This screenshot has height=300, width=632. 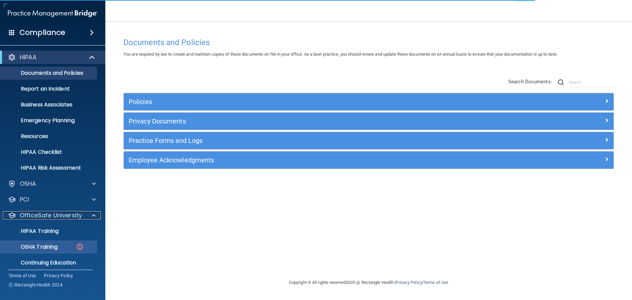 What do you see at coordinates (42, 33) in the screenshot?
I see `h4: Compliance` at bounding box center [42, 33].